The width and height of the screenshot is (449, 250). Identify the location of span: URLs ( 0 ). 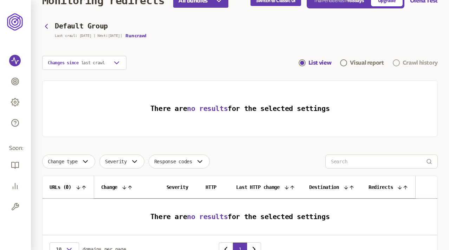
(60, 187).